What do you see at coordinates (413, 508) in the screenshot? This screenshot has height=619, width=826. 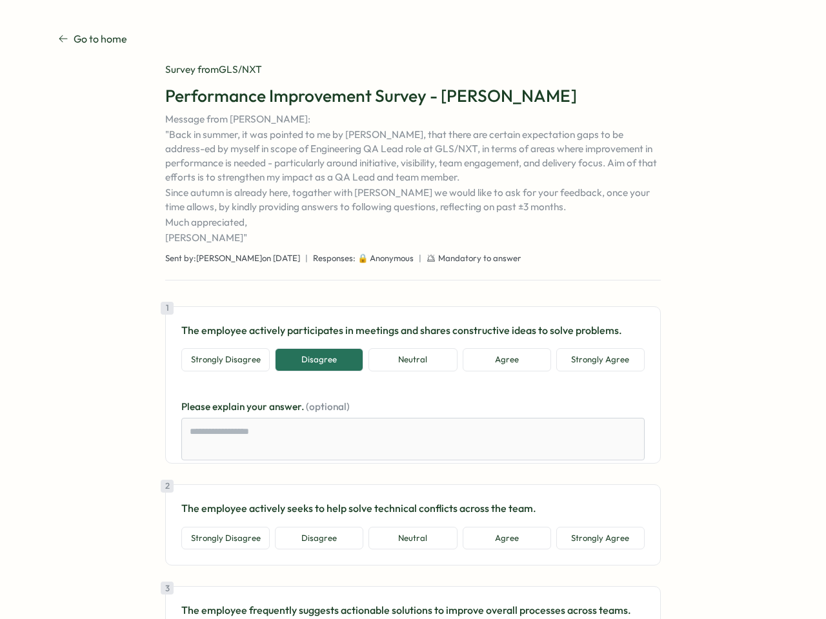 I see `p: The employee actively seeks to help solve technical conflicts across the team.` at bounding box center [413, 508].